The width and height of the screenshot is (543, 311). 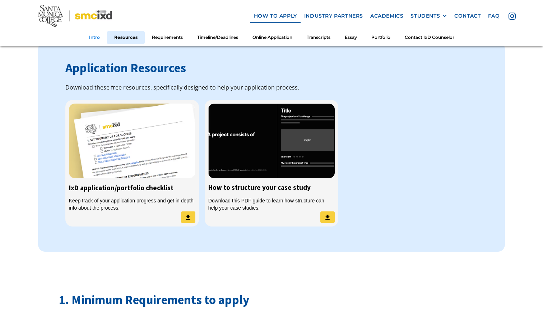 What do you see at coordinates (167, 37) in the screenshot?
I see `a: Requirements` at bounding box center [167, 37].